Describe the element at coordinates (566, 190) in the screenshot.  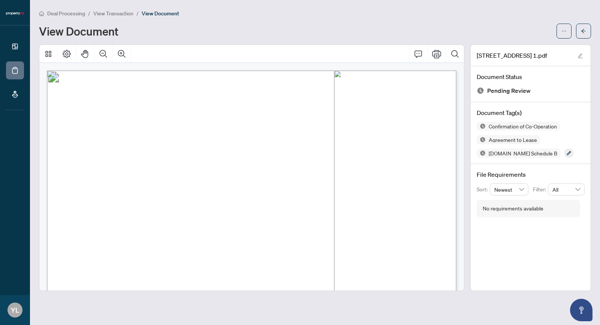
I see `span: All` at that location.